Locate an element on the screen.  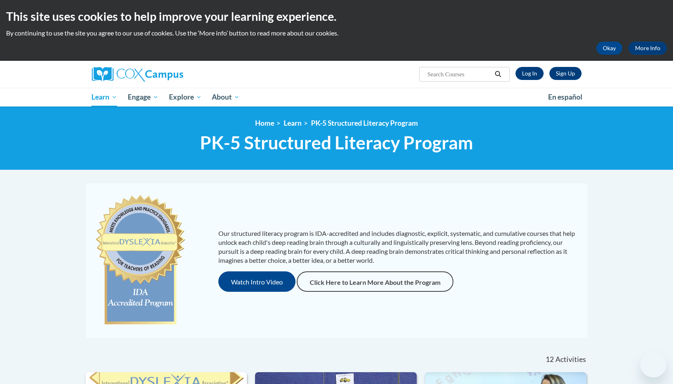
button: Search is located at coordinates (498, 74).